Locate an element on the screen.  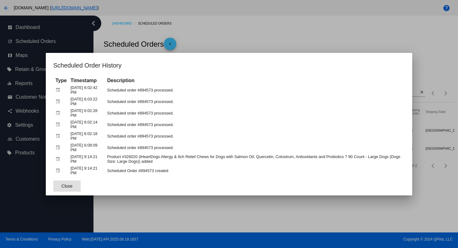
td: Scheduled Order #894573 created is located at coordinates (255, 171).